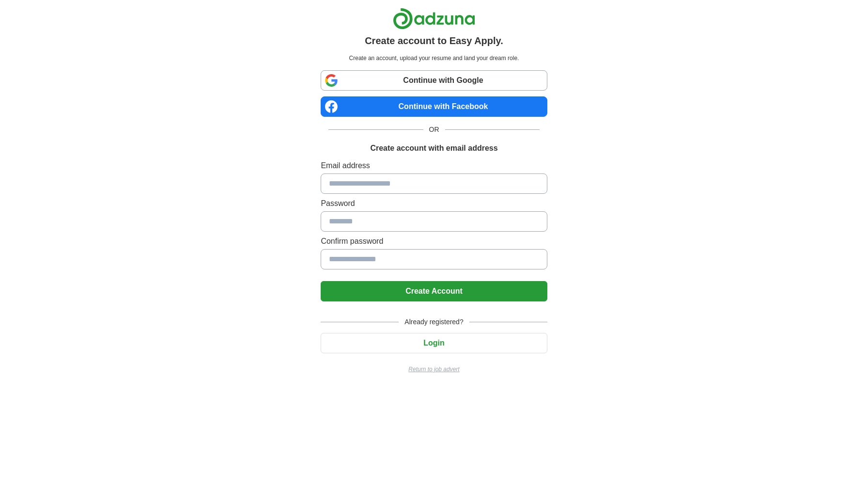  Describe the element at coordinates (434, 369) in the screenshot. I see `a: Return to job advert` at that location.